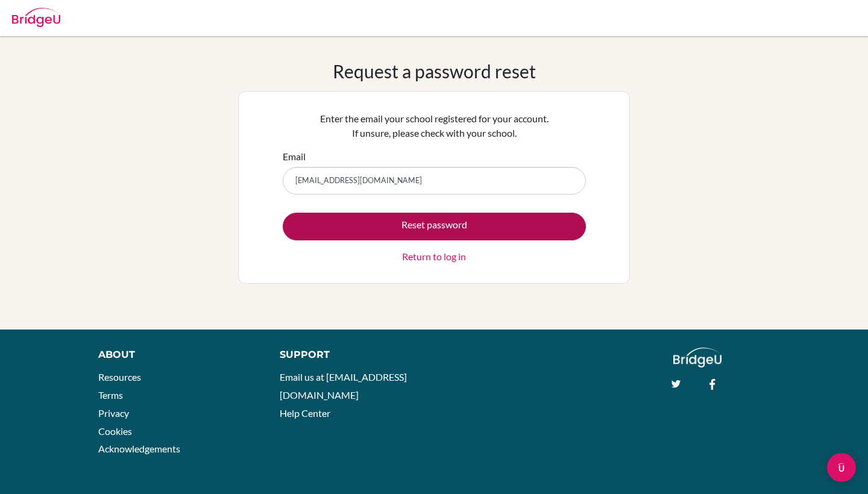  I want to click on a: Cookies, so click(115, 431).